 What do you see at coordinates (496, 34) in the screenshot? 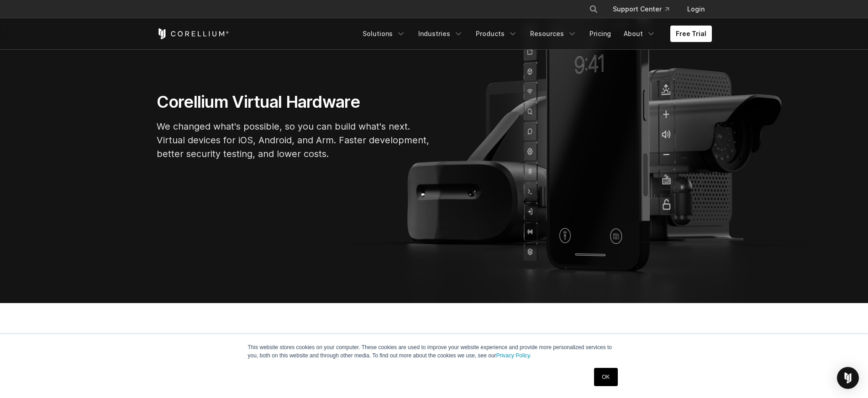
I see `a: Products` at bounding box center [496, 34].